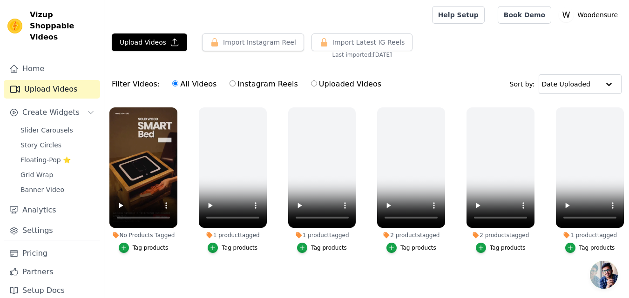 Image resolution: width=629 pixels, height=298 pixels. Describe the element at coordinates (346, 84) in the screenshot. I see `label: Uploaded Videos` at that location.